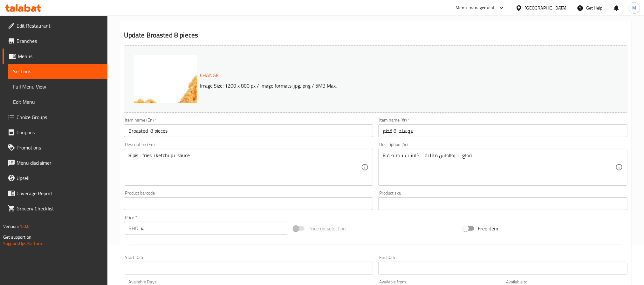 This screenshot has height=285, width=644. I want to click on a: Sections, so click(57, 71).